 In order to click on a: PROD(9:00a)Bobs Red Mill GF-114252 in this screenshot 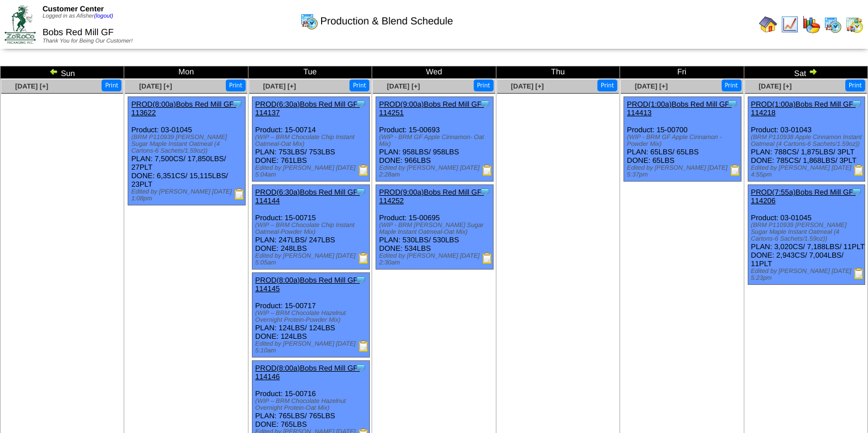, I will do `click(431, 196)`.